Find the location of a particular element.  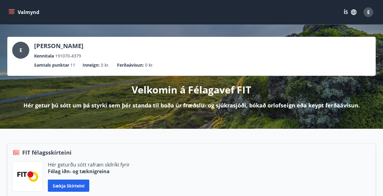

p: Hér getur þú sótt um þá styrki sem þér standa til boða úr fræðslu- og sjúkrasjóði, bókað orlofsei... is located at coordinates (191, 105).